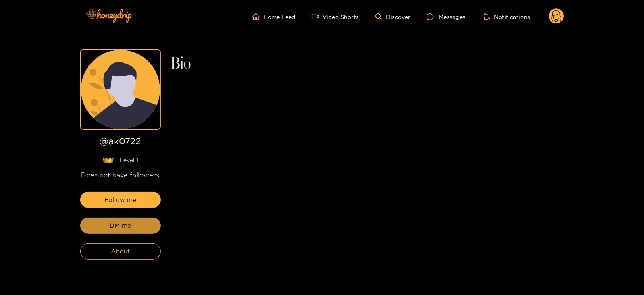 This screenshot has width=644, height=295. I want to click on button: About, so click(121, 251).